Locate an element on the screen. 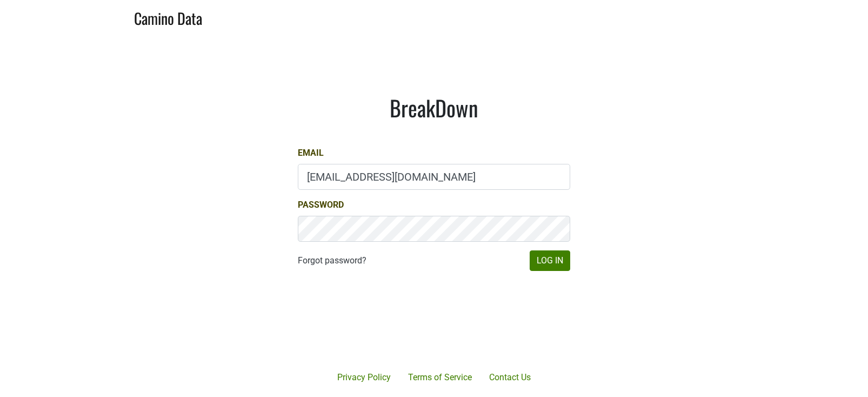 The image size is (868, 397). h1: BreakDown is located at coordinates (434, 108).